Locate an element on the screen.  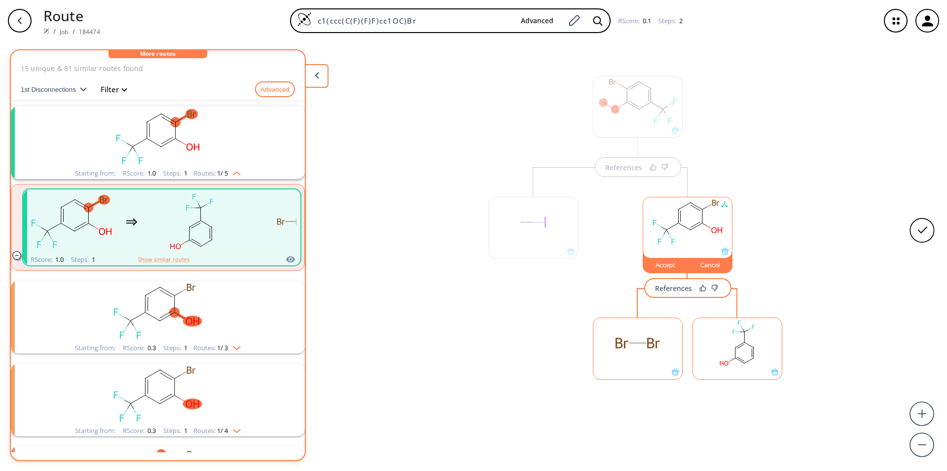
span: 1 / 5 is located at coordinates (223, 173).